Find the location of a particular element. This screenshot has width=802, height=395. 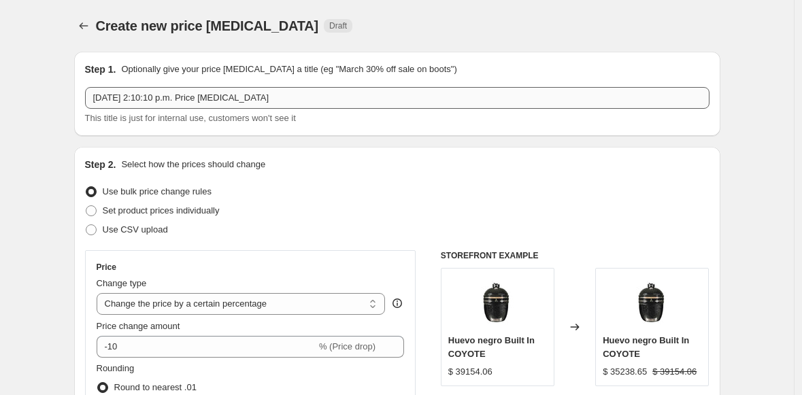

span: Draft is located at coordinates (338, 26).